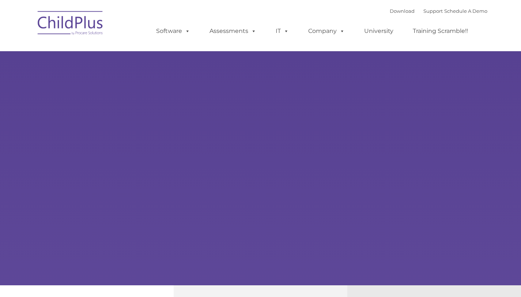 The width and height of the screenshot is (521, 297). What do you see at coordinates (71, 24) in the screenshot?
I see `img: ChildPlus by Procare Solutions` at bounding box center [71, 24].